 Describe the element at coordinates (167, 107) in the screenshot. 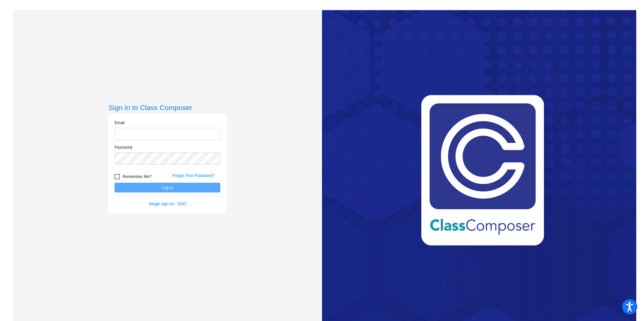

I see `h3: Sign in to Class Composer` at that location.